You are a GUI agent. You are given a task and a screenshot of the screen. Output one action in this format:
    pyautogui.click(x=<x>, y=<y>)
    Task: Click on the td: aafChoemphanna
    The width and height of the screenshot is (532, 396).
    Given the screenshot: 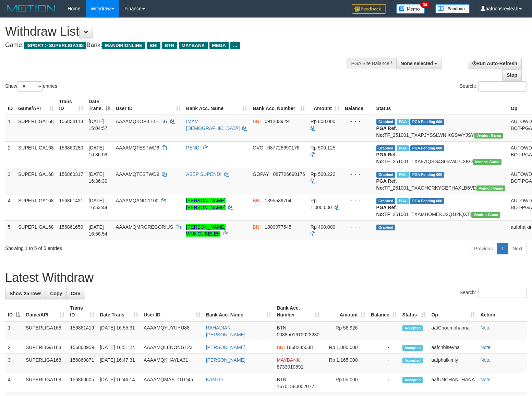 What is the action you would take?
    pyautogui.click(x=453, y=331)
    